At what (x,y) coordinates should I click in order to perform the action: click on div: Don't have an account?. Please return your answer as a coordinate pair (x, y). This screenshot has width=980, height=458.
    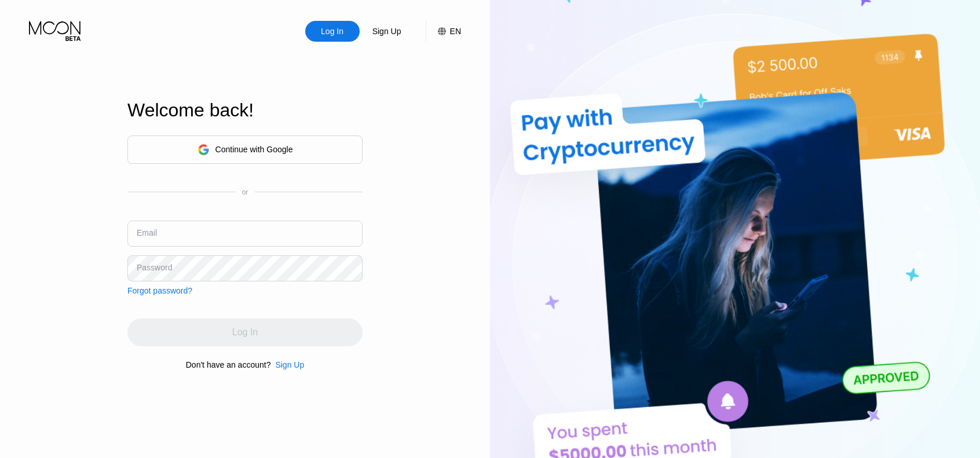
    Looking at the image, I should click on (228, 365).